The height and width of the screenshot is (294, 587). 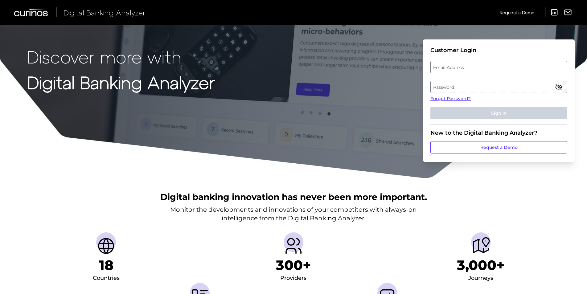 I want to click on p: Monitor the developments and innovations of your competitors with always-on intelligence from the..., so click(x=293, y=214).